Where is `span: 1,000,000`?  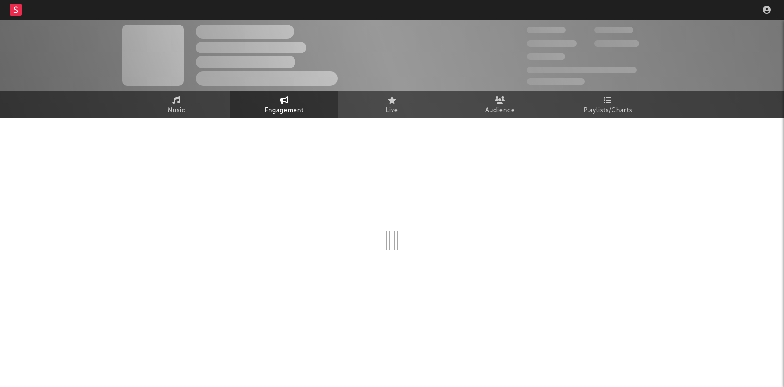 span: 1,000,000 is located at coordinates (617, 43).